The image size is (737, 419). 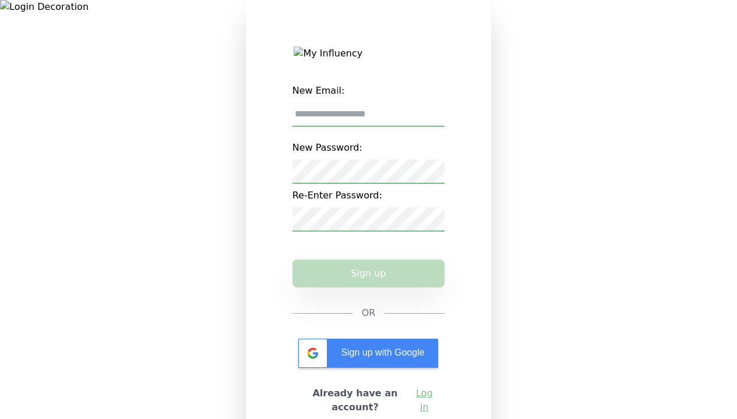 I want to click on label: New Email:, so click(x=369, y=91).